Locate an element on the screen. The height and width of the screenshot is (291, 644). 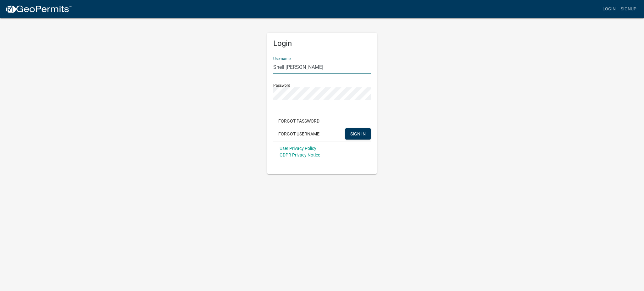
a: User Privacy Policy is located at coordinates (298, 148).